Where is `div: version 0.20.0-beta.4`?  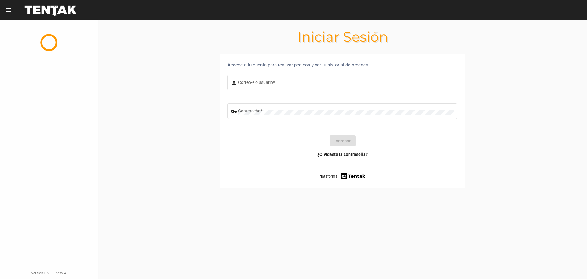 div: version 0.20.0-beta.4 is located at coordinates (49, 273).